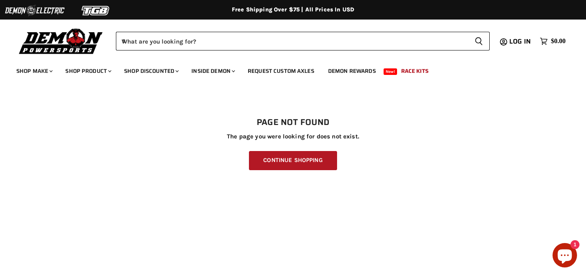 The width and height of the screenshot is (586, 276). I want to click on a: Inside Demon, so click(212, 71).